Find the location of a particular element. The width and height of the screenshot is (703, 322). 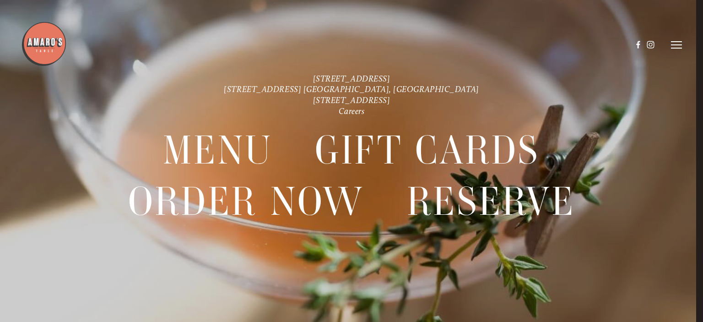

span: Menu is located at coordinates (217, 150).